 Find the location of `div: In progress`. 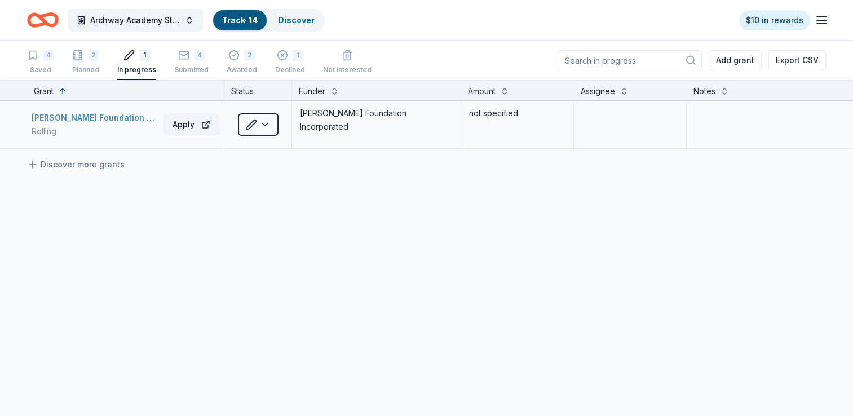

div: In progress is located at coordinates (136, 70).